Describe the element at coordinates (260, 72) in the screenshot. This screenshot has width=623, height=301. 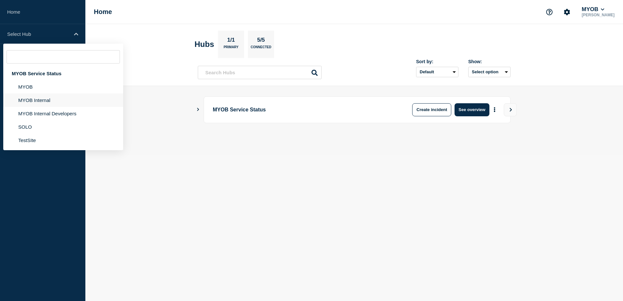
I see `input: Search Hubs` at that location.